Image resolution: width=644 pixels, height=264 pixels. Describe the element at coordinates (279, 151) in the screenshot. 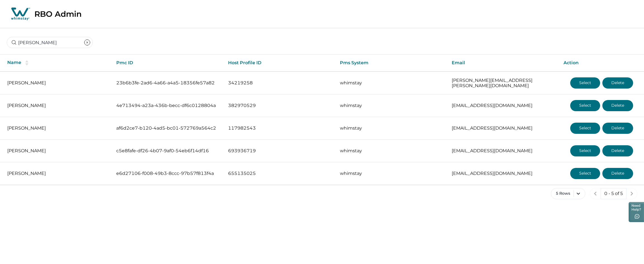

I see `p: 693936719` at that location.